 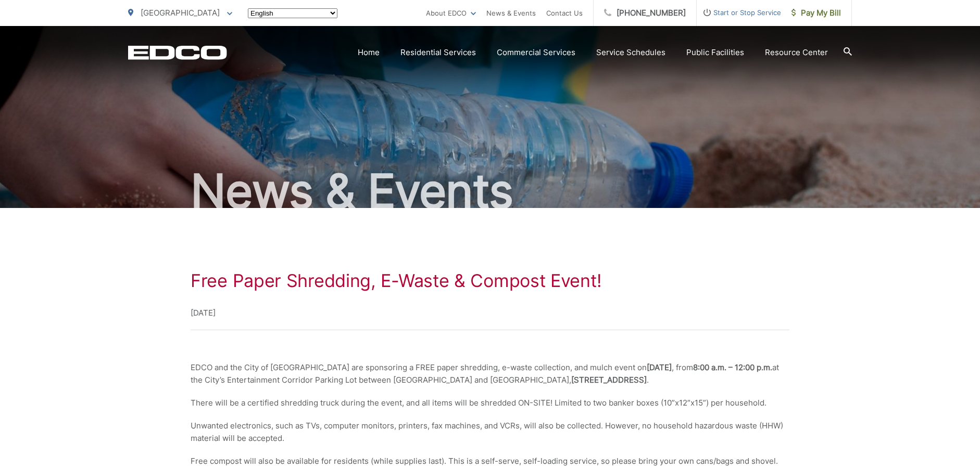 I want to click on h1: Free Paper Shredding, E-Waste & Compost Event!, so click(x=490, y=281).